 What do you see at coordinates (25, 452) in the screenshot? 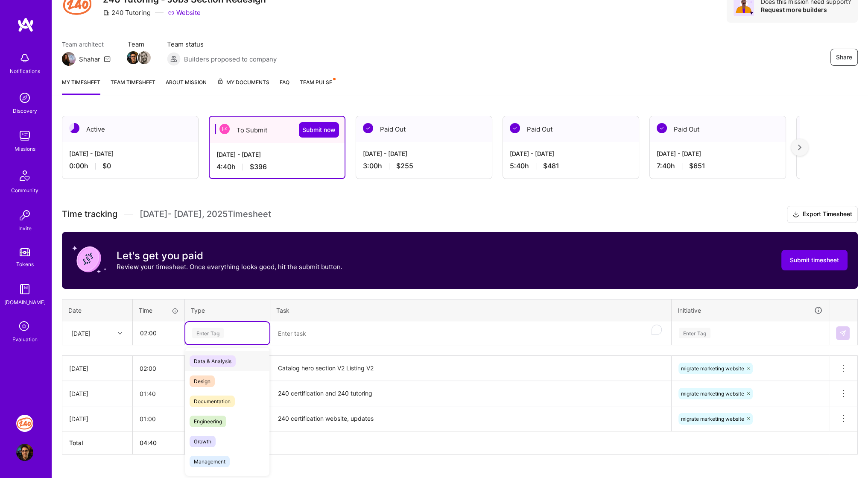
I see `img: User Avatar` at bounding box center [25, 452].